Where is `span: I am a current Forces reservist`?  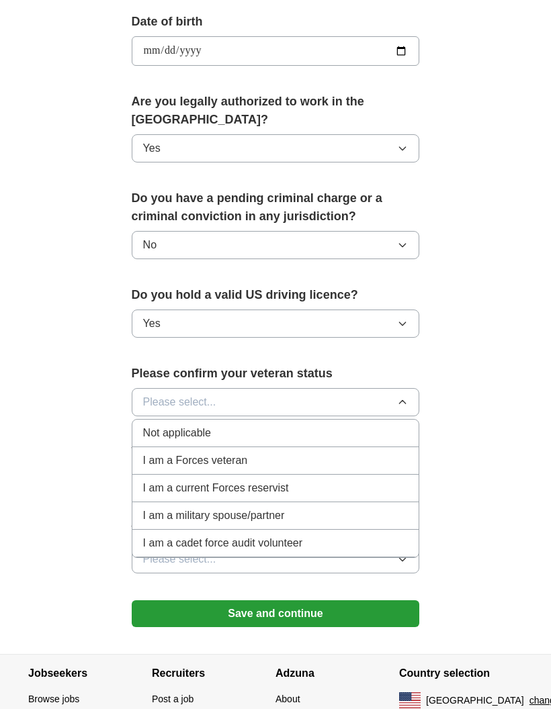
span: I am a current Forces reservist is located at coordinates (216, 488).